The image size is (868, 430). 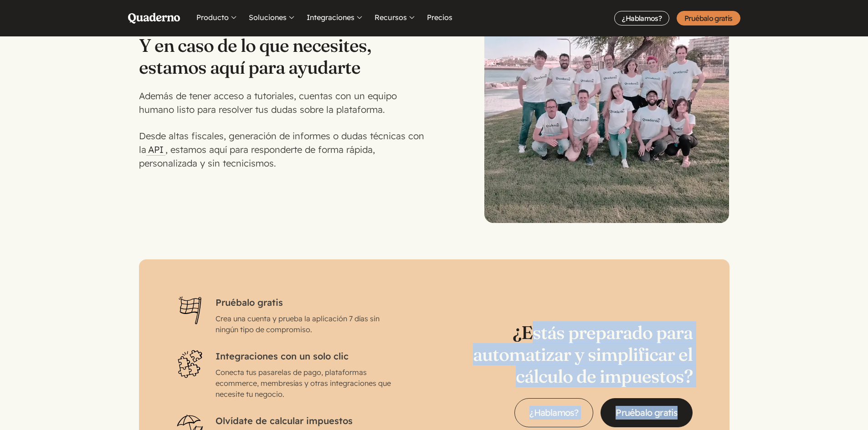 What do you see at coordinates (303, 356) in the screenshot?
I see `h3: Integraciones con un solo clic` at bounding box center [303, 356].